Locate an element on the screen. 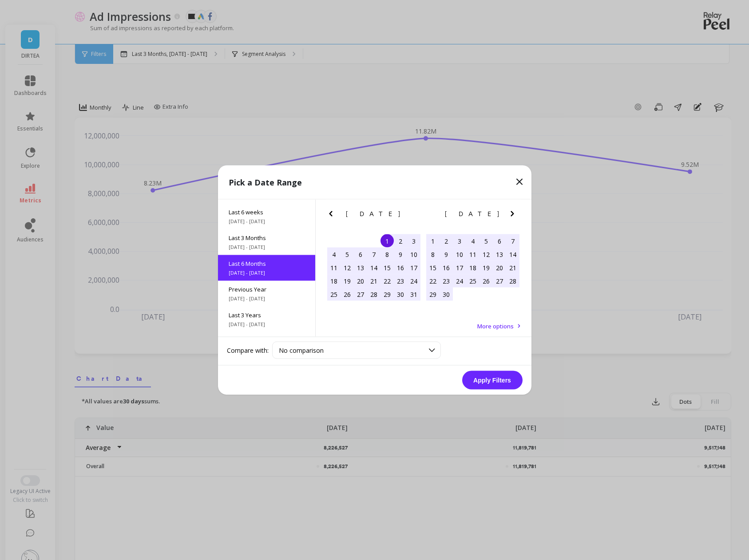  button: Apply Filters is located at coordinates (492, 380).